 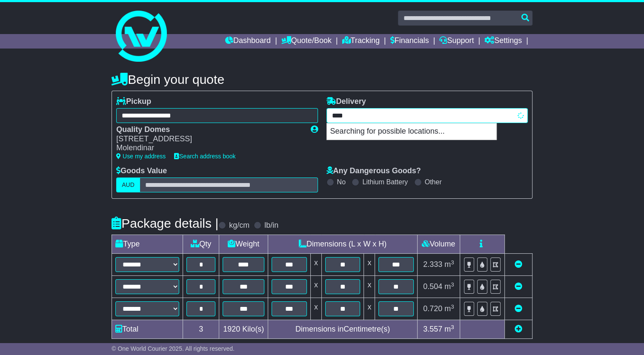 I want to click on span: 0.504, so click(x=433, y=287).